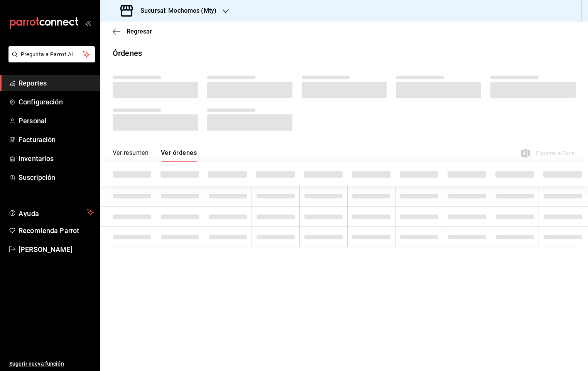  What do you see at coordinates (51, 212) in the screenshot?
I see `span: Ayuda` at bounding box center [51, 212].